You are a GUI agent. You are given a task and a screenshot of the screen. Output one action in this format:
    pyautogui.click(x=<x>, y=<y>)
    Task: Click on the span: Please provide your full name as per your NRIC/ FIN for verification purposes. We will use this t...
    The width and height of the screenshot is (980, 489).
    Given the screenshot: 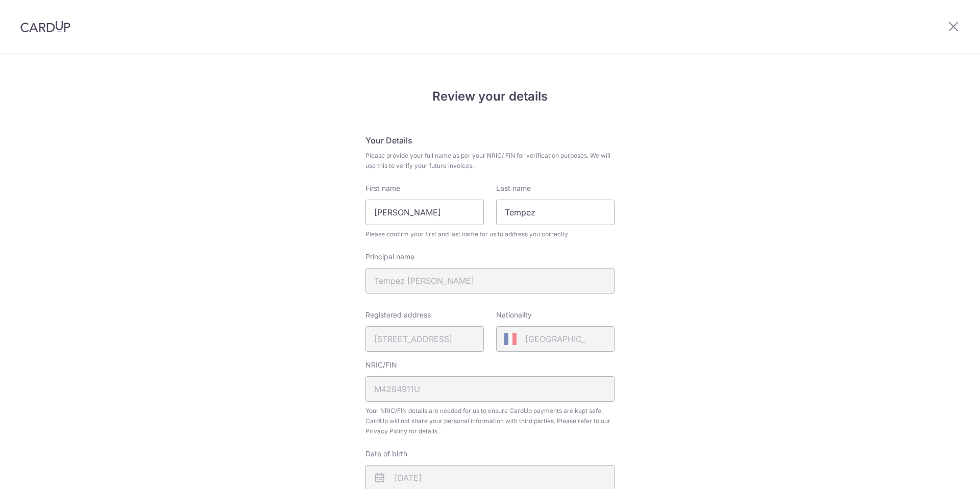 What is the action you would take?
    pyautogui.click(x=490, y=161)
    